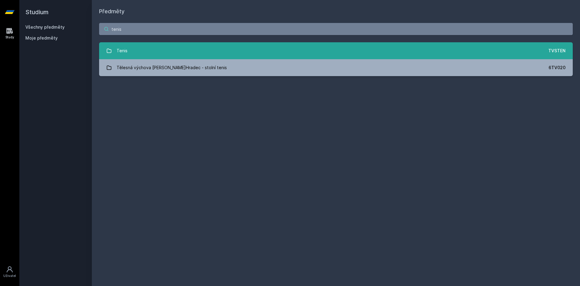  Describe the element at coordinates (557, 68) in the screenshot. I see `div: 6TV020` at that location.